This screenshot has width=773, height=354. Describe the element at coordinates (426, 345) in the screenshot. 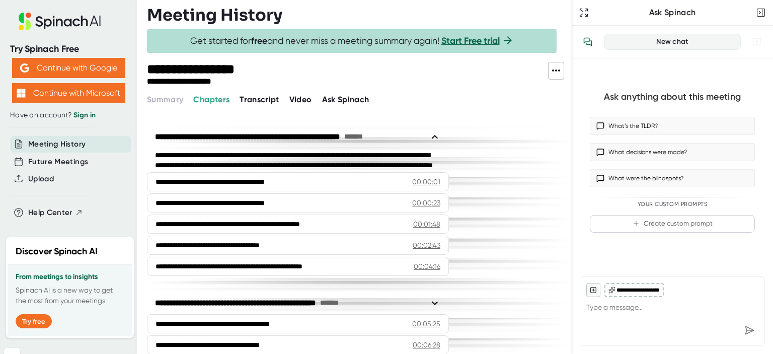

I see `div: 00:06:28` at that location.